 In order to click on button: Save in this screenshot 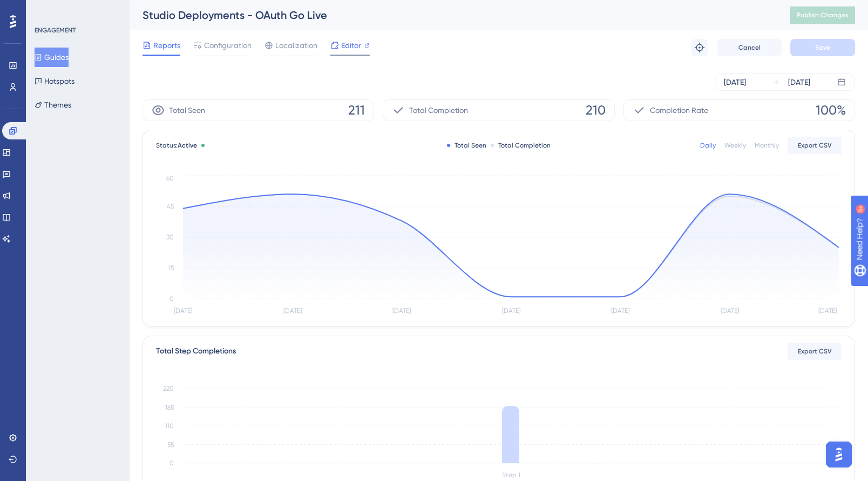, I will do `click(823, 48)`.